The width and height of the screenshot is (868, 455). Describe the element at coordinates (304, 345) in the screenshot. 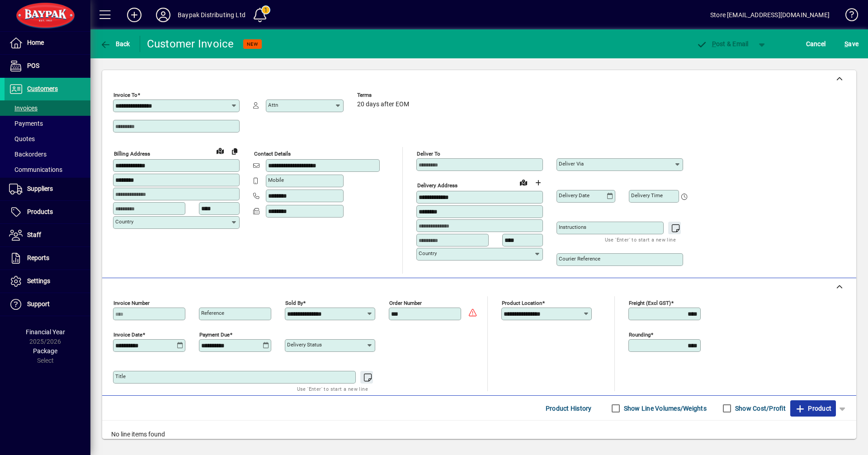

I see `mat-label: Delivery status` at that location.